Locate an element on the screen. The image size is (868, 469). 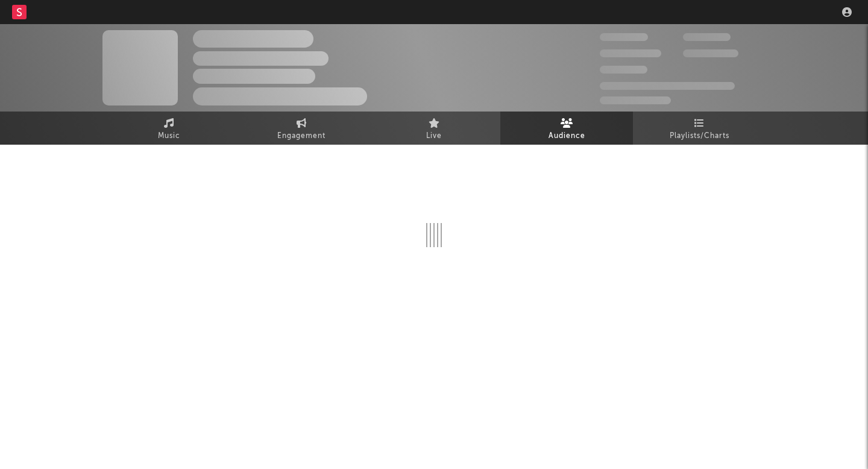
a: Music is located at coordinates (169, 127).